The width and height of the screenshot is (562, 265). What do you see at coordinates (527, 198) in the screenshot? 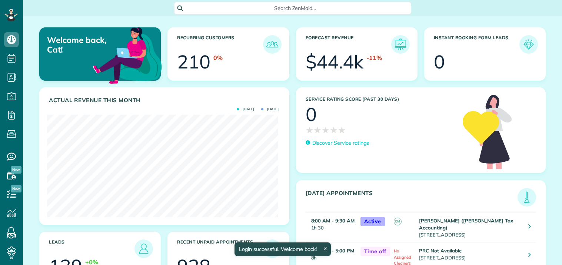
I see `img: icon_todays_appointments-901f7ab196bb0bea1936b74009e4eb5ffbc2d2711fa7634e0d609ed5ef32b18b.png` at bounding box center [527, 198].